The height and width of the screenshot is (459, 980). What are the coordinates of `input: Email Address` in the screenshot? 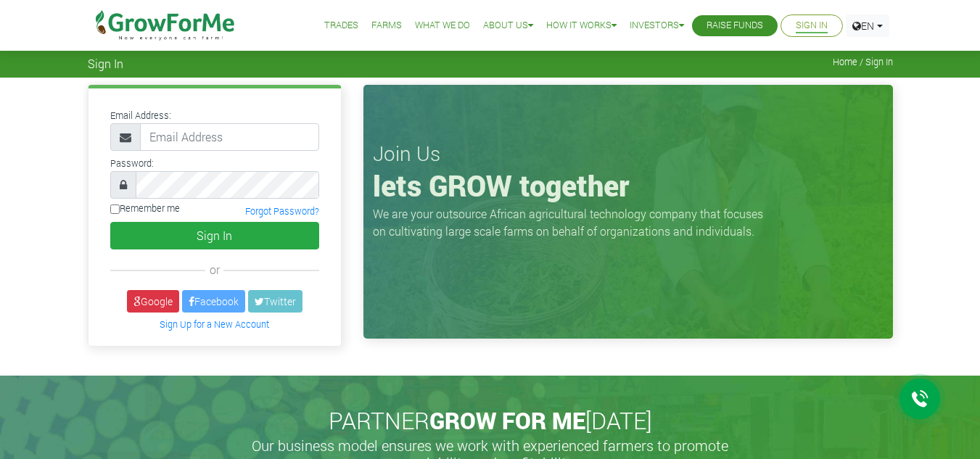 It's located at (229, 137).